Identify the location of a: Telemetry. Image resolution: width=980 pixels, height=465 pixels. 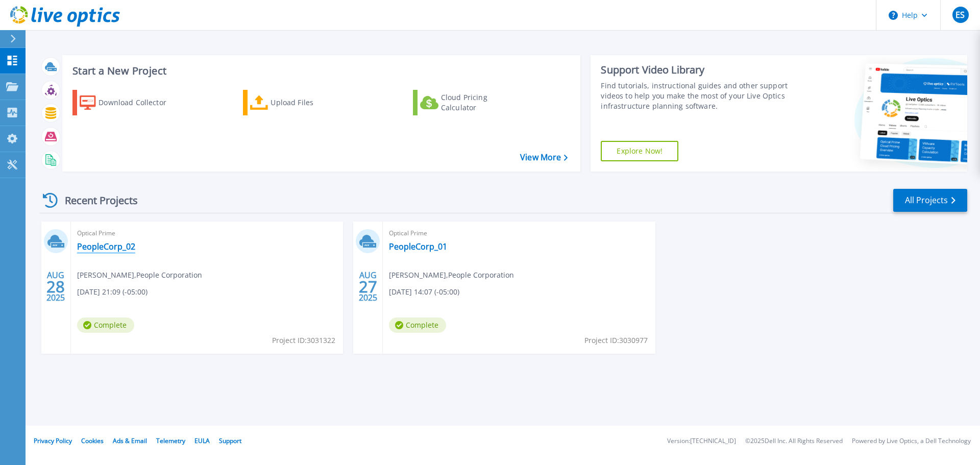
(171, 441).